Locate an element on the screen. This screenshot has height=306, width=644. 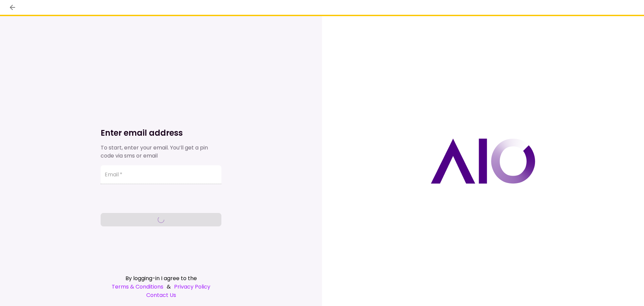
a: Privacy Policy is located at coordinates (192, 286).